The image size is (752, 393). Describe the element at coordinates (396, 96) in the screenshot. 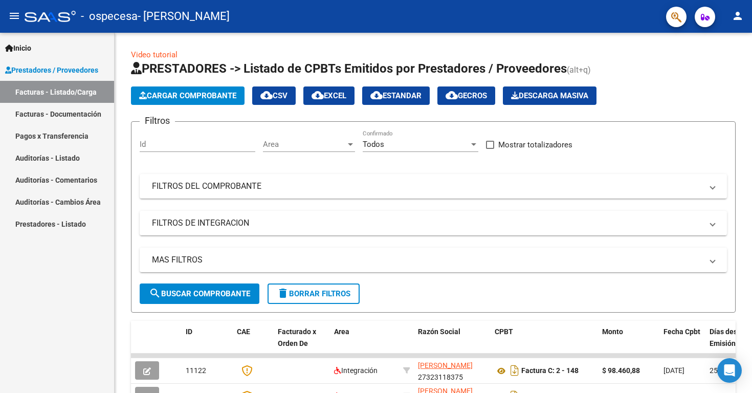

I see `button: Estandar` at that location.